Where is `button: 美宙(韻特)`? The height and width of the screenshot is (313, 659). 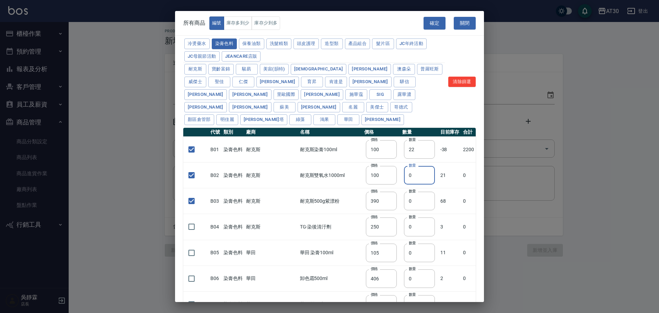
button: 美宙(韻特) is located at coordinates (274, 69).